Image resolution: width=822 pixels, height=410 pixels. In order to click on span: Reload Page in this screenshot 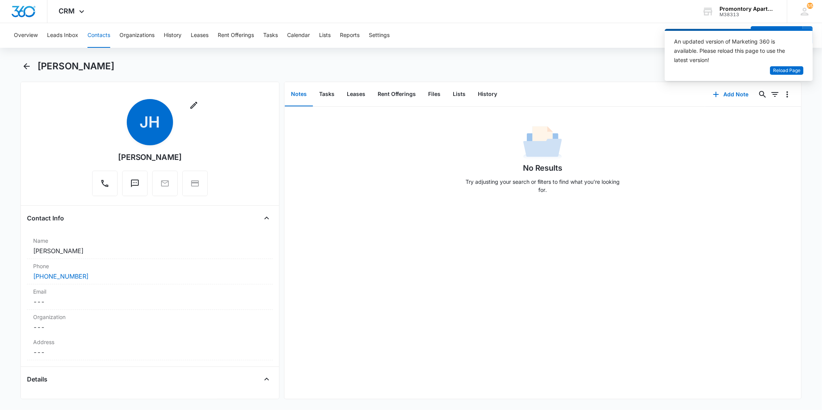, I will do `click(787, 71)`.